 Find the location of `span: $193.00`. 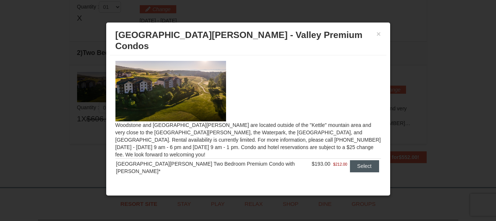

span: $193.00 is located at coordinates (321, 164).